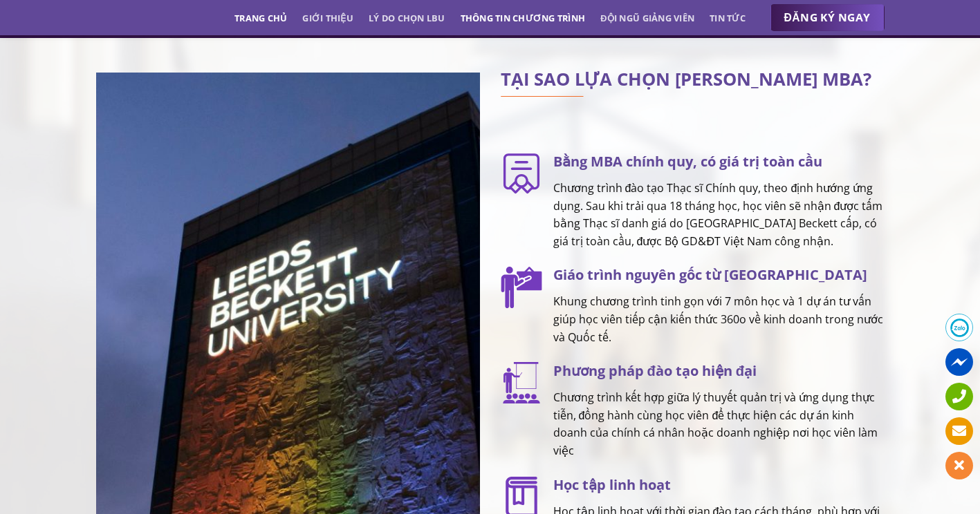 The height and width of the screenshot is (514, 980). I want to click on h3: Bằng MBA chính quy, có giá trị toàn cầu, so click(718, 162).